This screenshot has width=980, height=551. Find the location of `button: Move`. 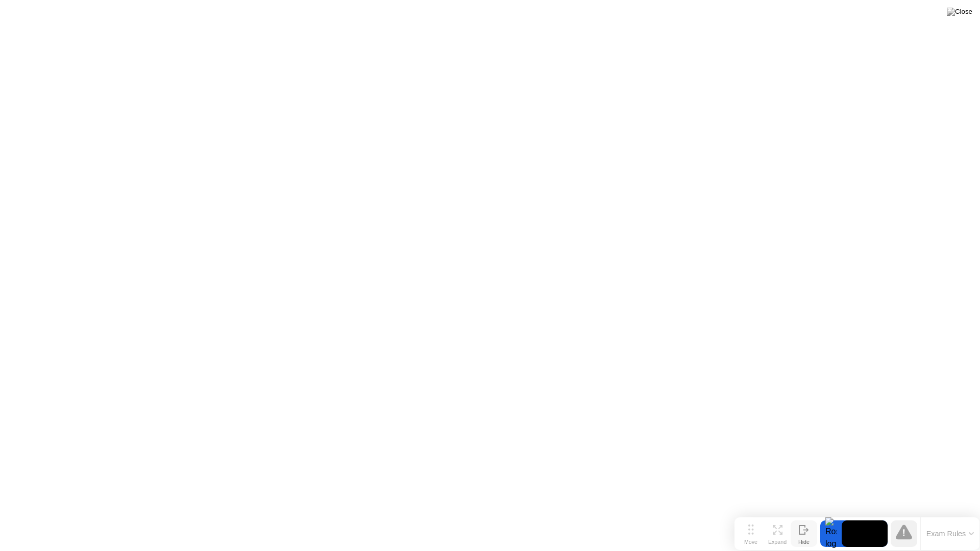

button: Move is located at coordinates (751, 534).